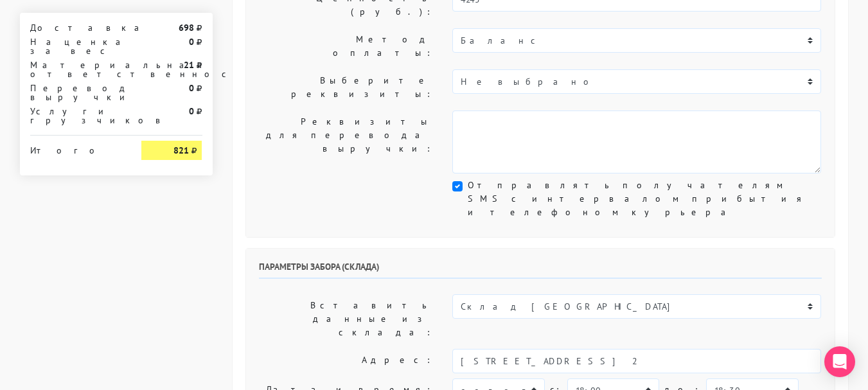  What do you see at coordinates (346, 87) in the screenshot?
I see `label: Выберите реквизиты:` at bounding box center [346, 87].